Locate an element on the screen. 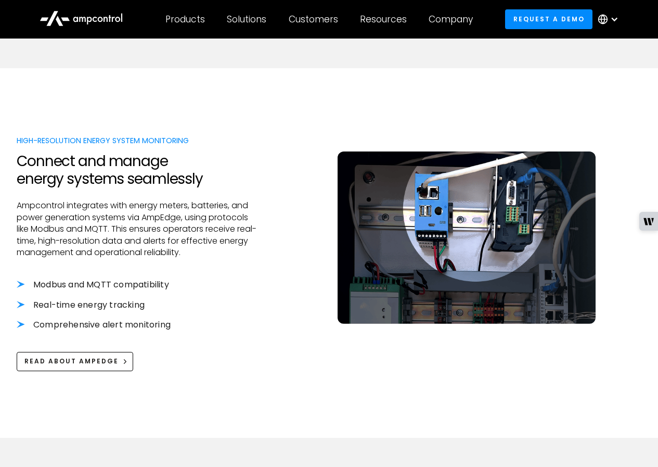 The width and height of the screenshot is (658, 467). a: Request a demo is located at coordinates (549, 19).